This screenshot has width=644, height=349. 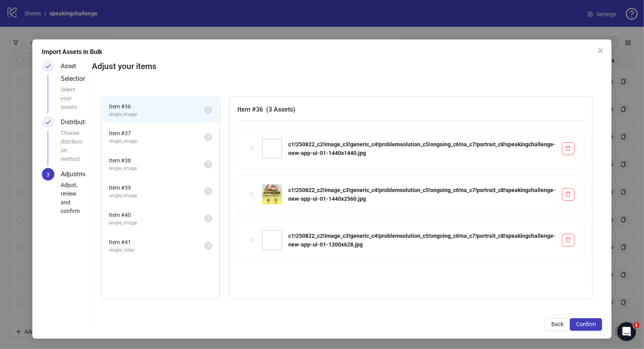 I want to click on div: Adjustment, so click(x=80, y=174).